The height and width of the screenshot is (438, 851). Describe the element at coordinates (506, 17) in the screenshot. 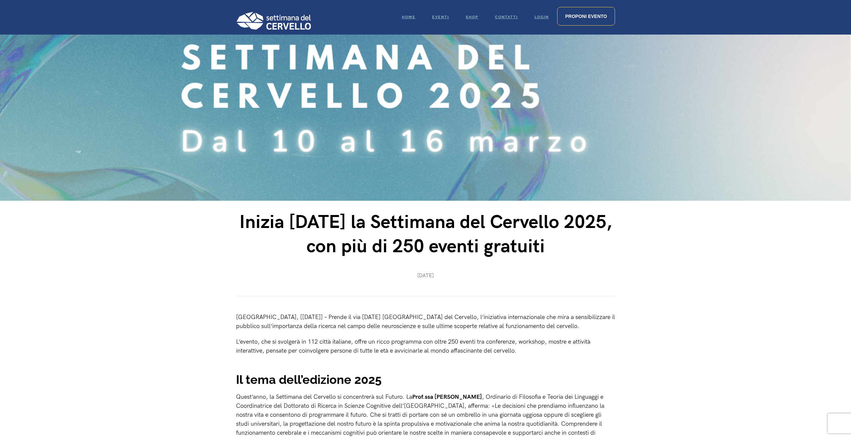

I see `span: Contatti` at that location.